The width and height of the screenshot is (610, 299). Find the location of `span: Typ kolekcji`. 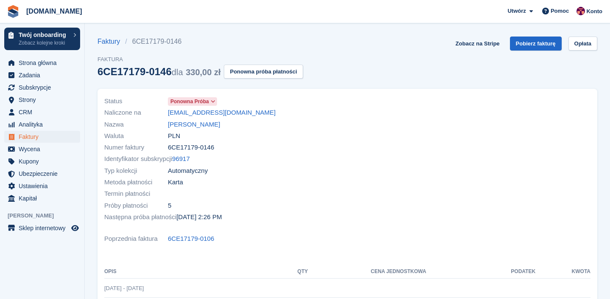

span: Typ kolekcji is located at coordinates (136, 170).